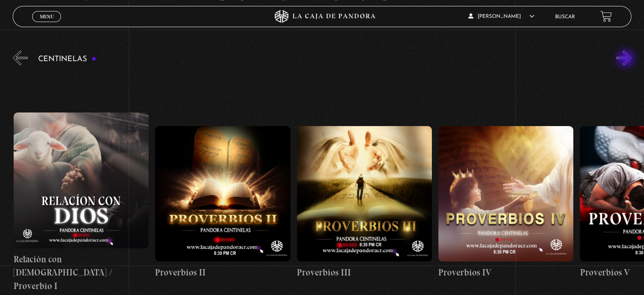  I want to click on span: Menu, so click(46, 16).